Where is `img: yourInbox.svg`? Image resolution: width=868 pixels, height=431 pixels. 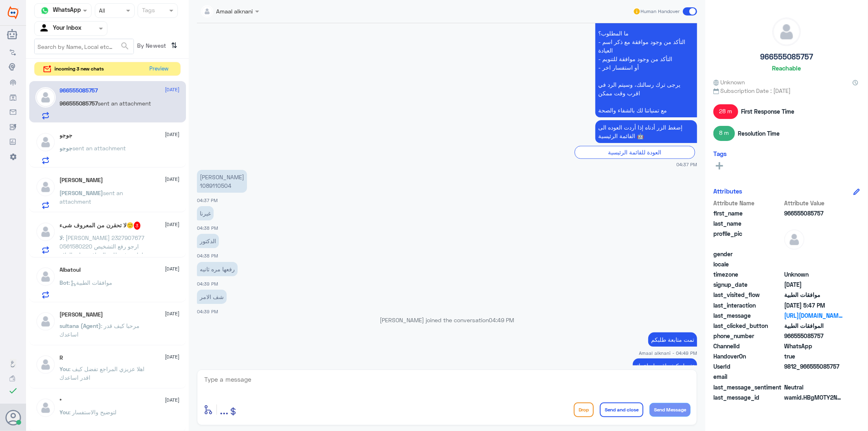
img: yourInbox.svg is located at coordinates (44, 29).